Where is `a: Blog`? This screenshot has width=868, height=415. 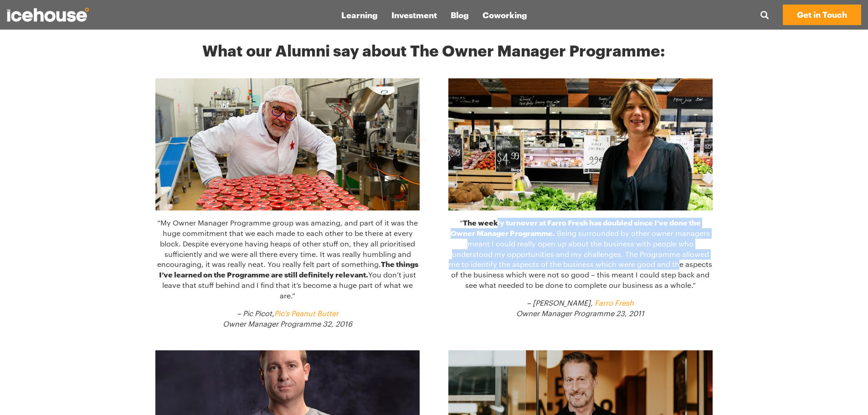 a: Blog is located at coordinates (460, 15).